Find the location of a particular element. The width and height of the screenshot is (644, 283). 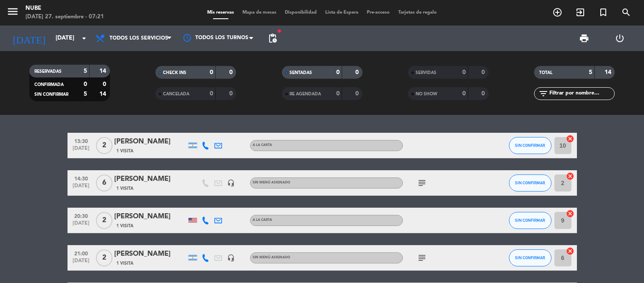

div: LOG OUT is located at coordinates (620, 38).